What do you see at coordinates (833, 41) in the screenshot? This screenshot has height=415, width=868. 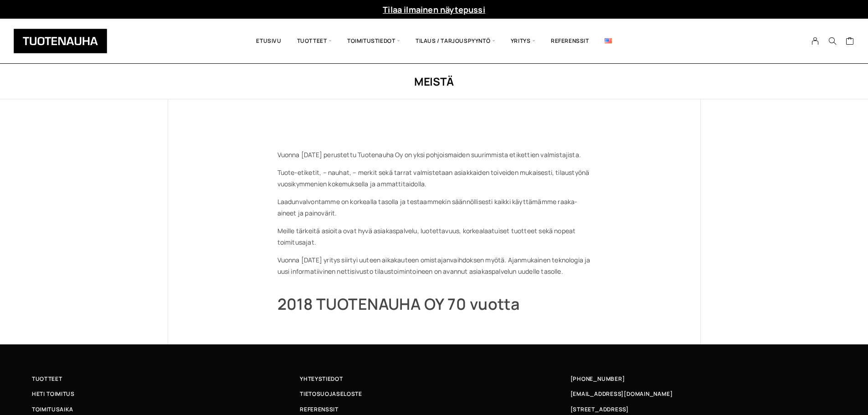 I see `button: Search` at bounding box center [833, 41].